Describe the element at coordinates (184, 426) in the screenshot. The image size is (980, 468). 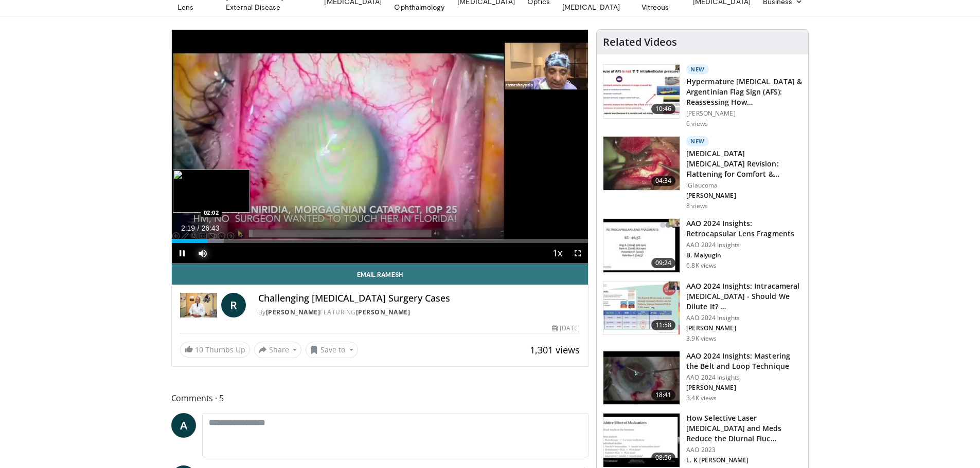
I see `a: A` at that location.